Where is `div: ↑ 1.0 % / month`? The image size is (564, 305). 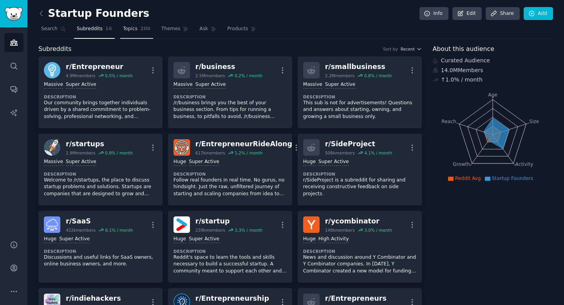 div: ↑ 1.0 % / month is located at coordinates (462, 79).